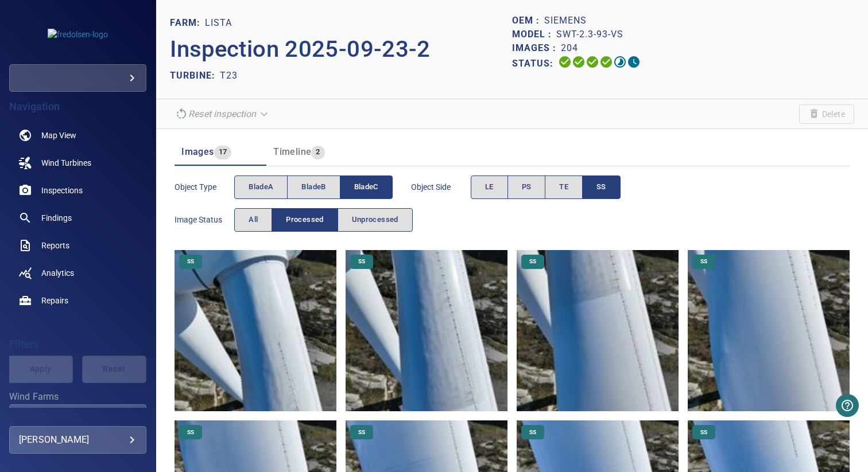  Describe the element at coordinates (77, 418) in the screenshot. I see `div: Wind Farms` at that location.